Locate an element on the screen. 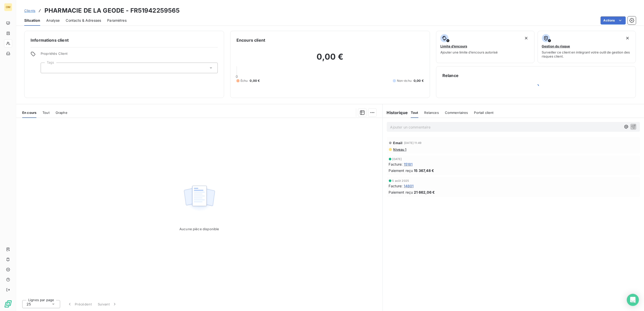 The width and height of the screenshot is (644, 311). span: Clients is located at coordinates (30, 11).